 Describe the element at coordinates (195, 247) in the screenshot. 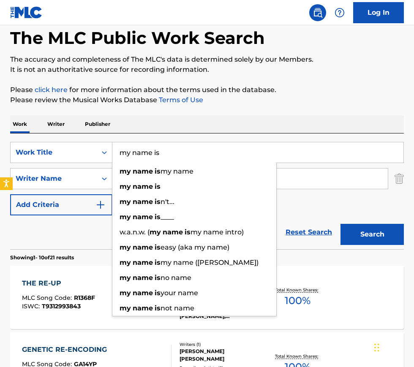

I see `span: easy (aka my name)` at that location.